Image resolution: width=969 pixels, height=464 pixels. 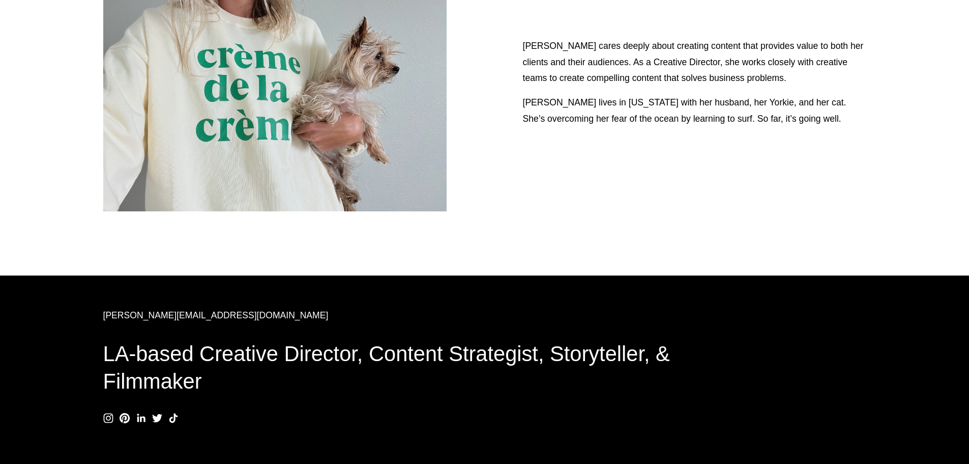 What do you see at coordinates (174, 418) in the screenshot?
I see `a: TikTok` at bounding box center [174, 418].